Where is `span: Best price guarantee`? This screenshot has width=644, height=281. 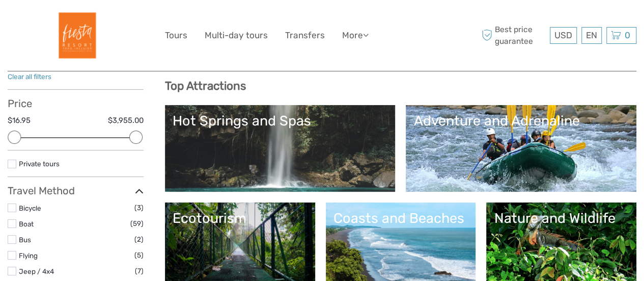 span: Best price guarantee is located at coordinates (513, 35).